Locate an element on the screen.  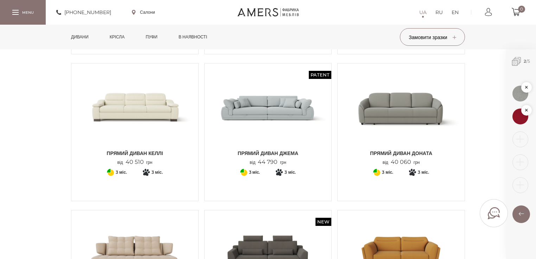
span: Прямий диван ДЖЕМА is located at coordinates (268, 153).